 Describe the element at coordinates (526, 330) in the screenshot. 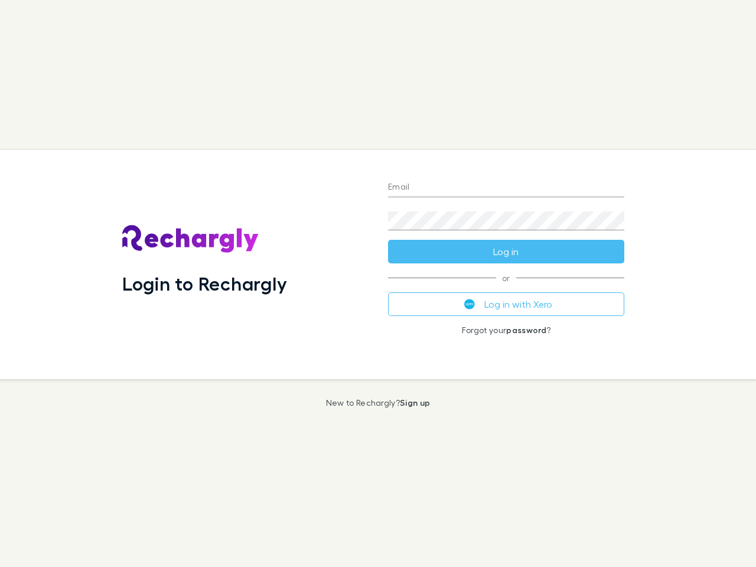

I see `a: password` at that location.